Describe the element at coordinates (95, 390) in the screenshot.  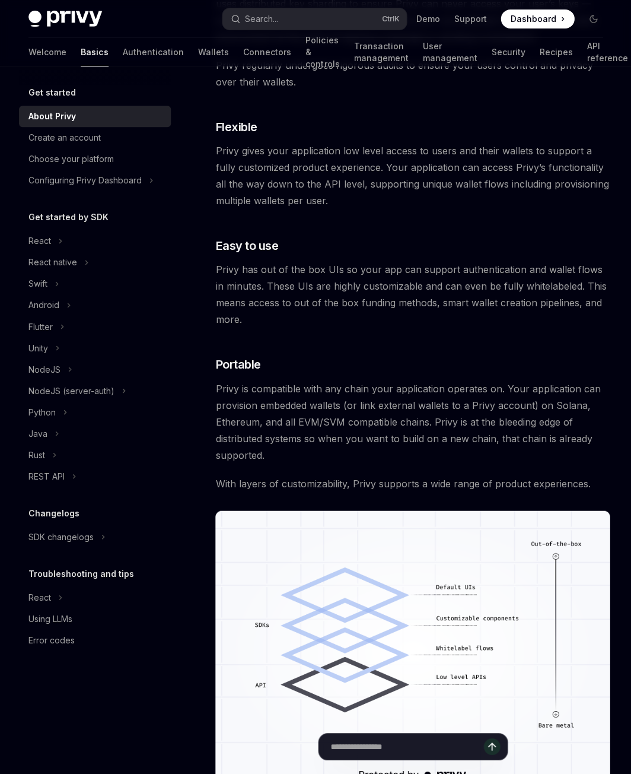
I see `button: Toggle NodeJS (server-auth) section` at that location.